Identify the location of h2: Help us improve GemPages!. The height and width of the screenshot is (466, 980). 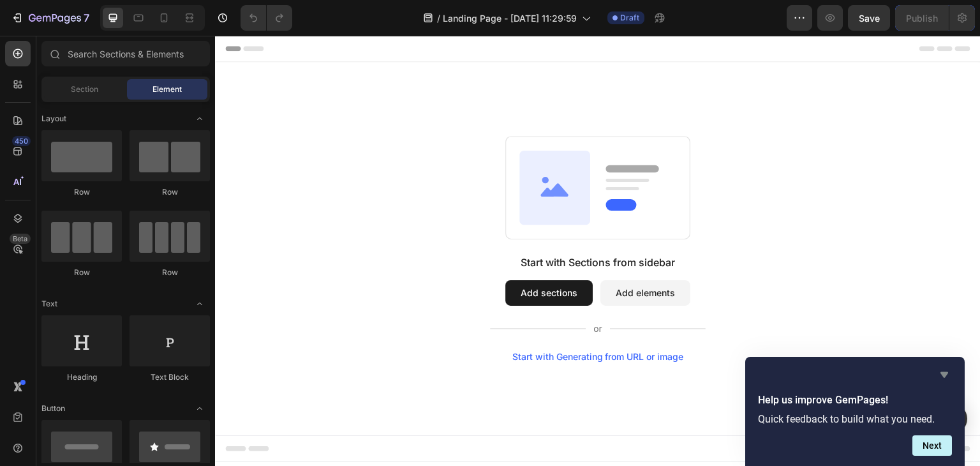
(855, 400).